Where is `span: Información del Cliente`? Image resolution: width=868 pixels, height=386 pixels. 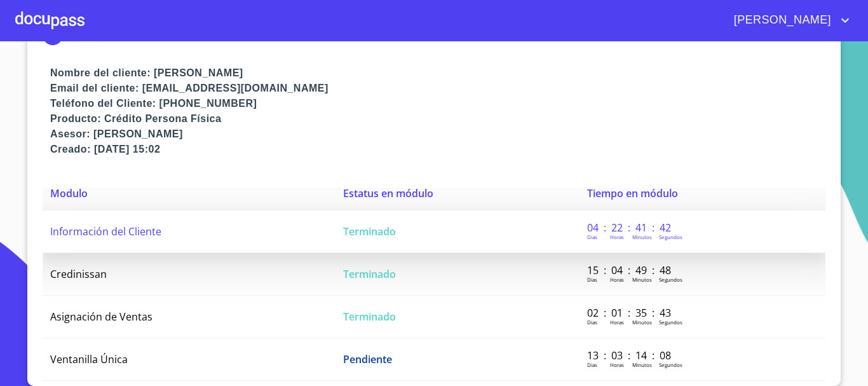
span: Información del Cliente is located at coordinates (106, 231).